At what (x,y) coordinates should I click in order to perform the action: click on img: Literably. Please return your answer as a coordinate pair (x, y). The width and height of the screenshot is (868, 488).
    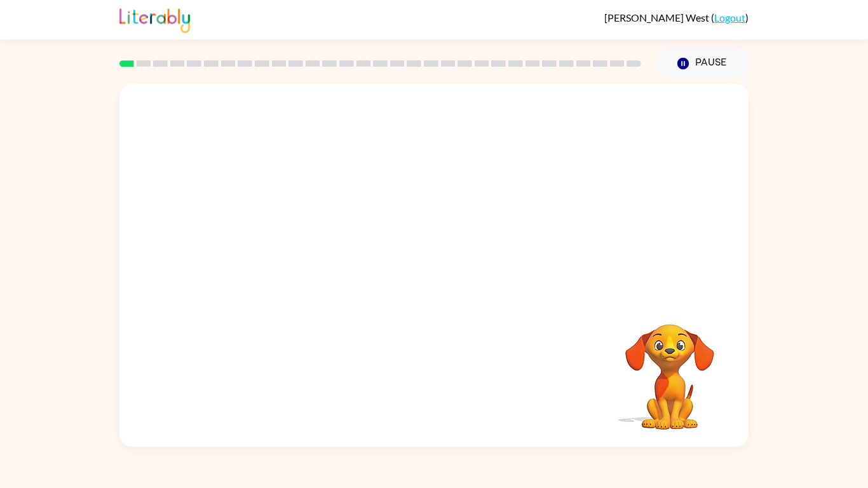
    Looking at the image, I should click on (154, 19).